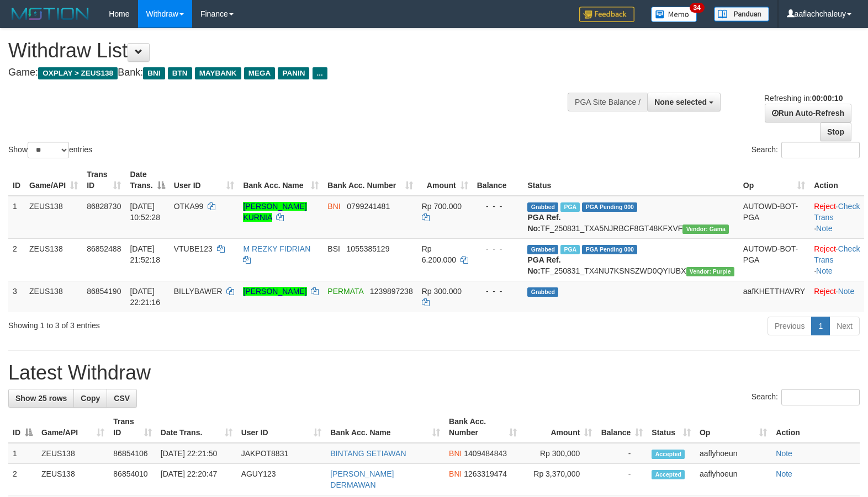  What do you see at coordinates (198, 291) in the screenshot?
I see `span: BILLYBAWER` at bounding box center [198, 291].